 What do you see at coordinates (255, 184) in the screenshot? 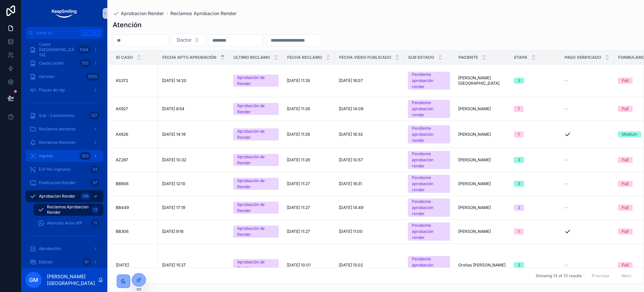
I see `div: Aprobación de Render` at bounding box center [255, 184].